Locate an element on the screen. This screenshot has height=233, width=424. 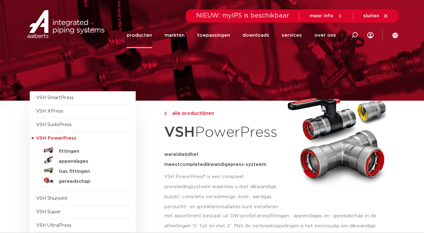
a: meer info is located at coordinates (326, 16).